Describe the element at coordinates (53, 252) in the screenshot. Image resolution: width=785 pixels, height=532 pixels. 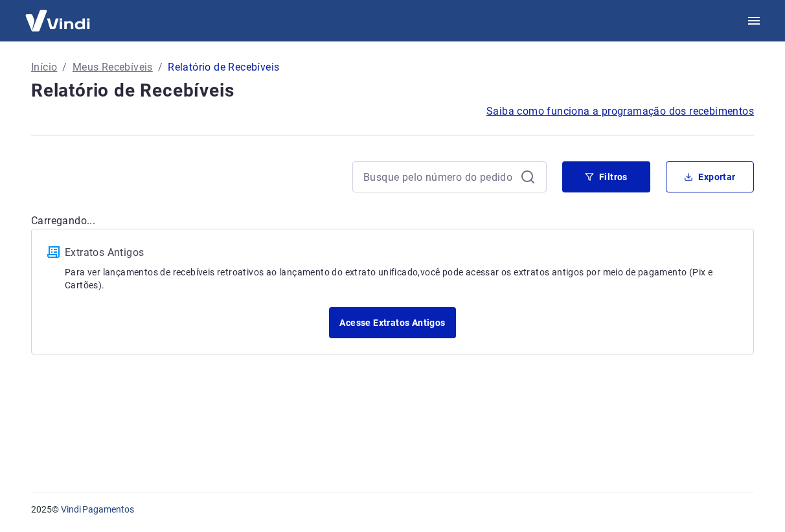
I see `img: ícone` at that location.